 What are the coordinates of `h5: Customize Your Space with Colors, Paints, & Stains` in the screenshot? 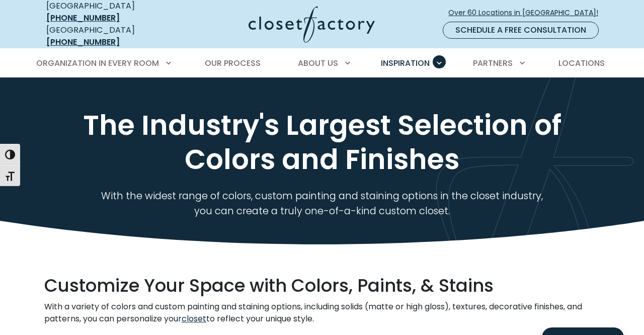 It's located at (322, 286).